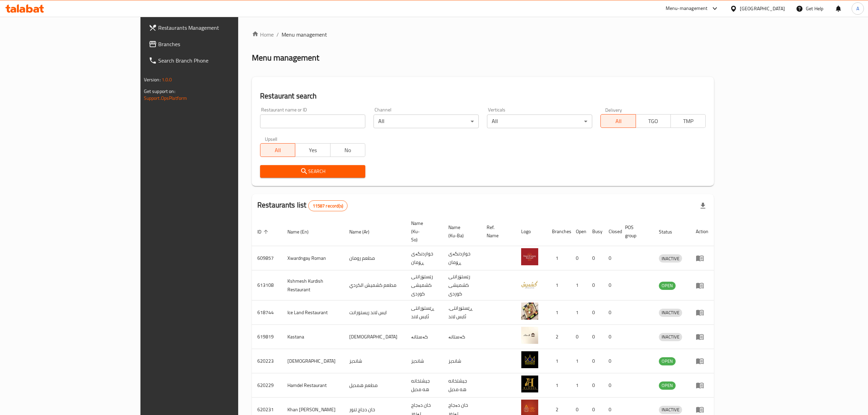 The image size is (868, 415). What do you see at coordinates (497, 231) in the screenshot?
I see `span: Ref. Name` at bounding box center [497, 231].